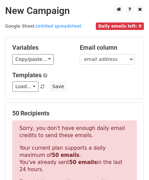 This screenshot has height=180, width=149. Describe the element at coordinates (74, 113) in the screenshot. I see `h5: 50 Recipients` at that location.